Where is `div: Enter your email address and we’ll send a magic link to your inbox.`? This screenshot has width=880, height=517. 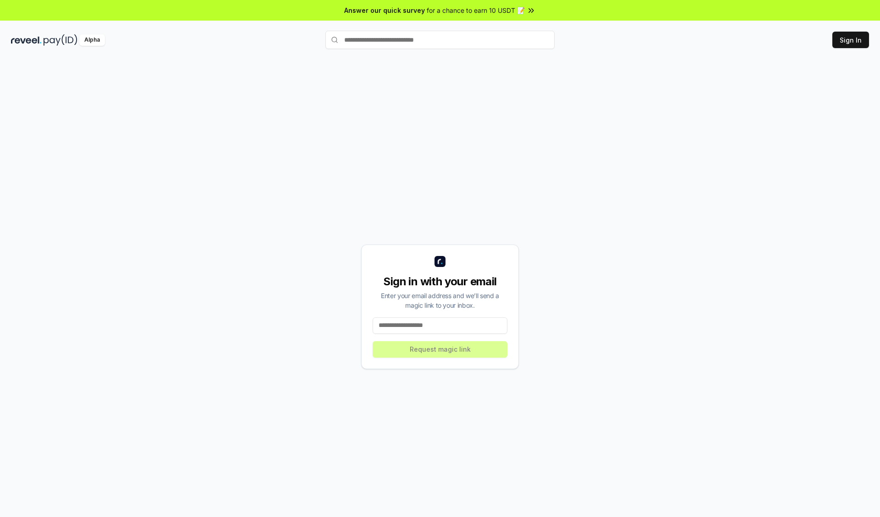 div: Enter your email address and we’ll send a magic link to your inbox. is located at coordinates (440, 301).